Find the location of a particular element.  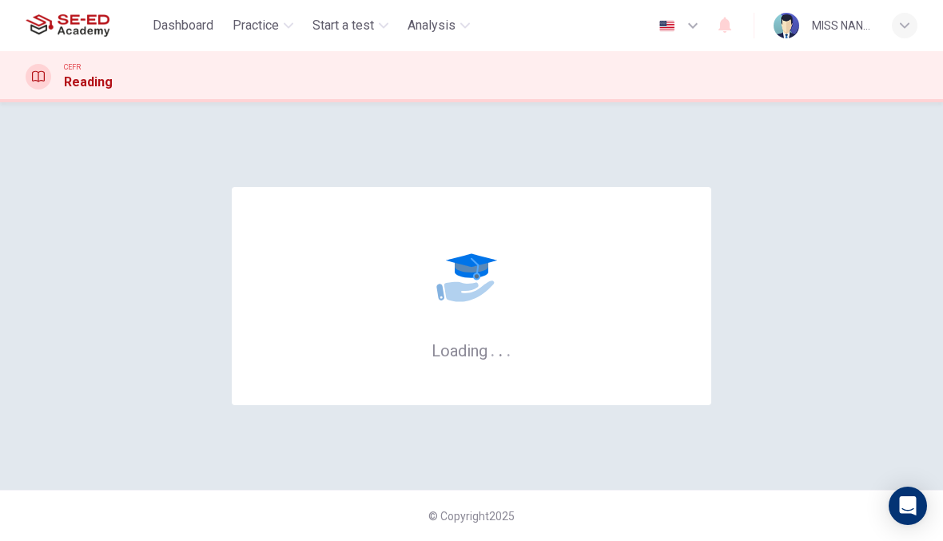

img: SE-ED Academy logo is located at coordinates (67, 26).